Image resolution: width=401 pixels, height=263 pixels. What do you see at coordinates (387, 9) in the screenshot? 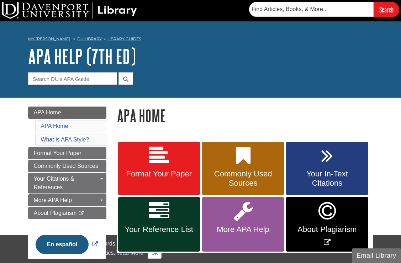
I see `input: Search` at bounding box center [387, 9].